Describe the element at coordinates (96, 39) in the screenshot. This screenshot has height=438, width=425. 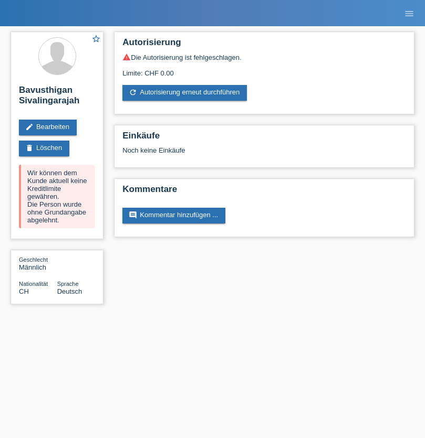
I see `a: star_border` at that location.